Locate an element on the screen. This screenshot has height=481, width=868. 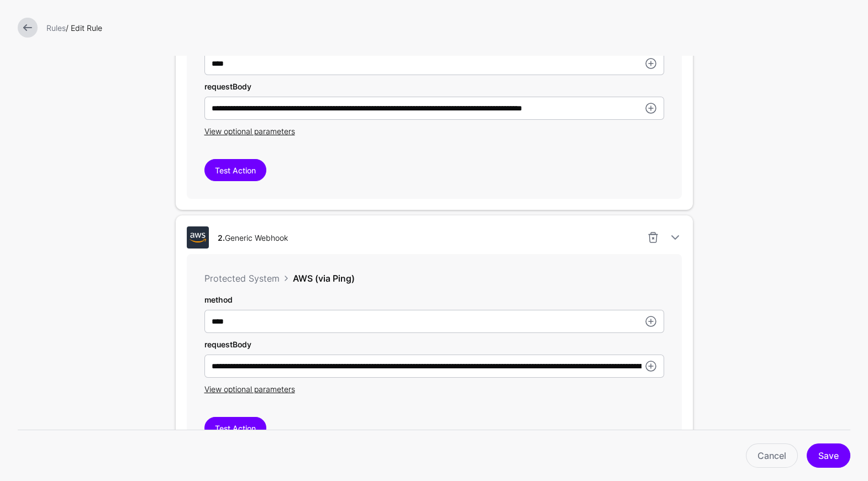
div: / Edit Rule is located at coordinates (448, 28).